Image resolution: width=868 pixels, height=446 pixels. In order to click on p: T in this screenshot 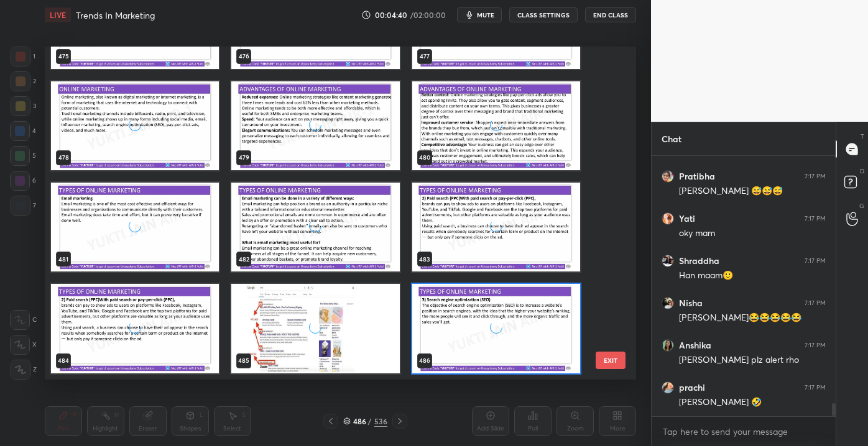, I will do `click(862, 136)`.